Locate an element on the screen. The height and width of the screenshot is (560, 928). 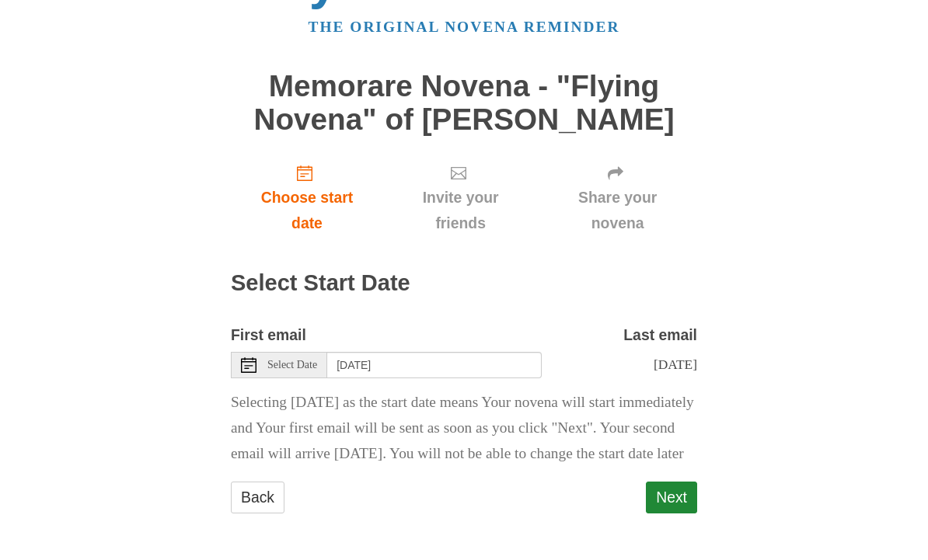
h2: Select Start Date is located at coordinates (464, 284).